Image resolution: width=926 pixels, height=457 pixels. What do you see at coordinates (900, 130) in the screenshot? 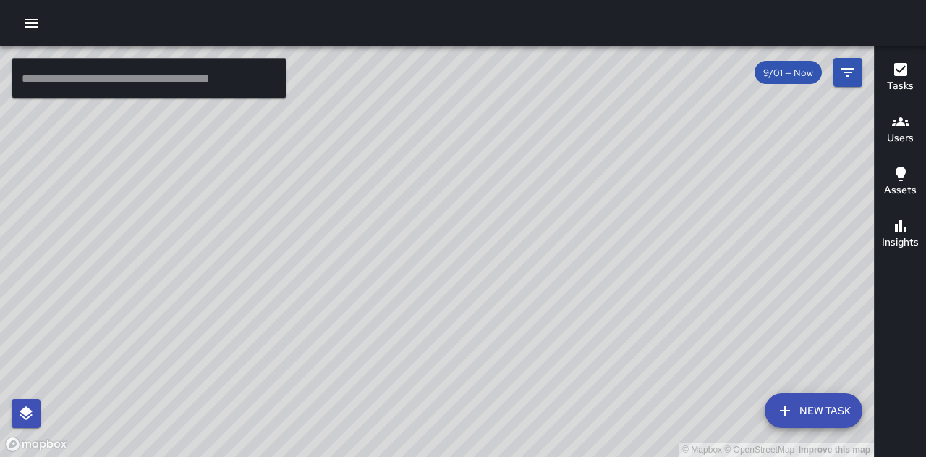
I see `button: Users` at bounding box center [900, 130].